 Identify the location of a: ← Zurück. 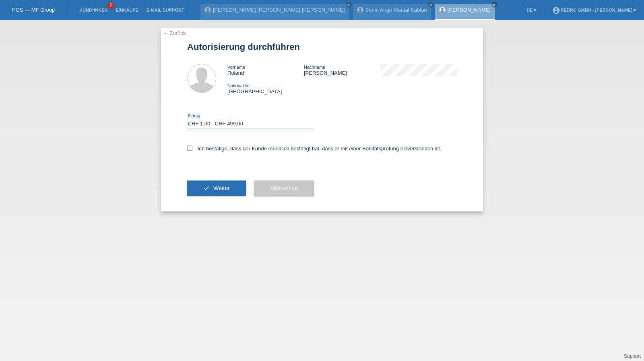
(174, 33).